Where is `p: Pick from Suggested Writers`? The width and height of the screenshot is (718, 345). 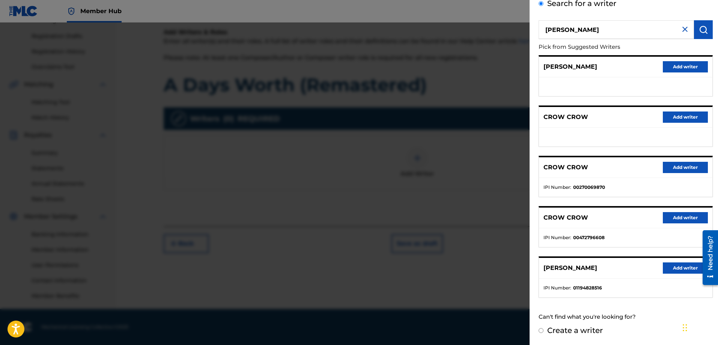 p: Pick from Suggested Writers is located at coordinates (605, 47).